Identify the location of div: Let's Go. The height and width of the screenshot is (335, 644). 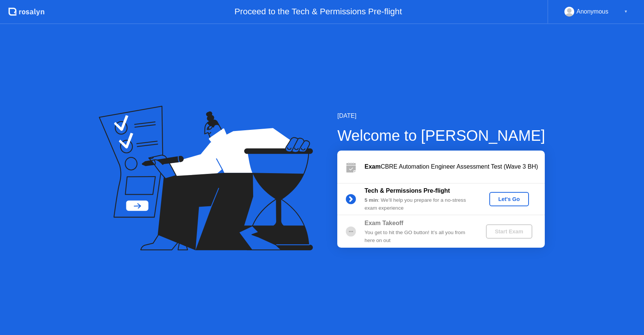
(509, 199).